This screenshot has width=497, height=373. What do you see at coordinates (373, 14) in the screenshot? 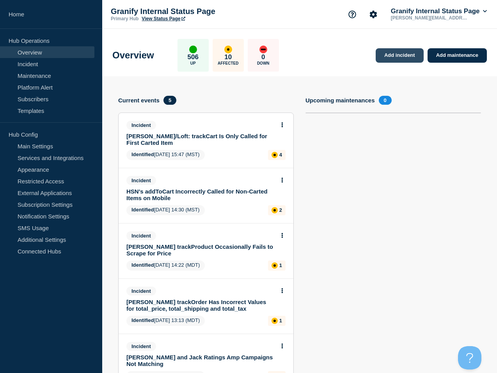
I see `button: Account settings` at bounding box center [373, 14].